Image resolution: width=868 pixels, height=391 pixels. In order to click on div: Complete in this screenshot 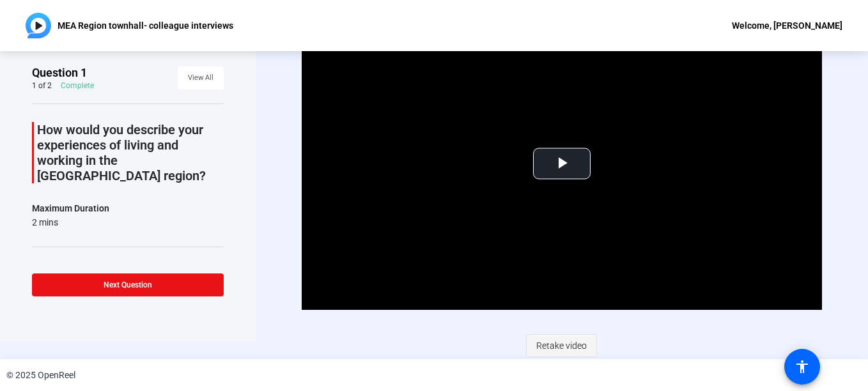, I will do `click(77, 86)`.